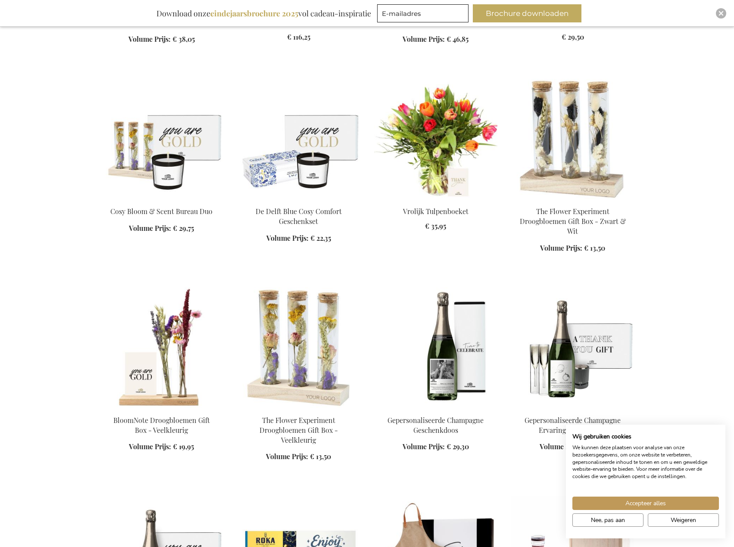 The height and width of the screenshot is (547, 734). I want to click on form: marketing offers and promotions, so click(424, 15).